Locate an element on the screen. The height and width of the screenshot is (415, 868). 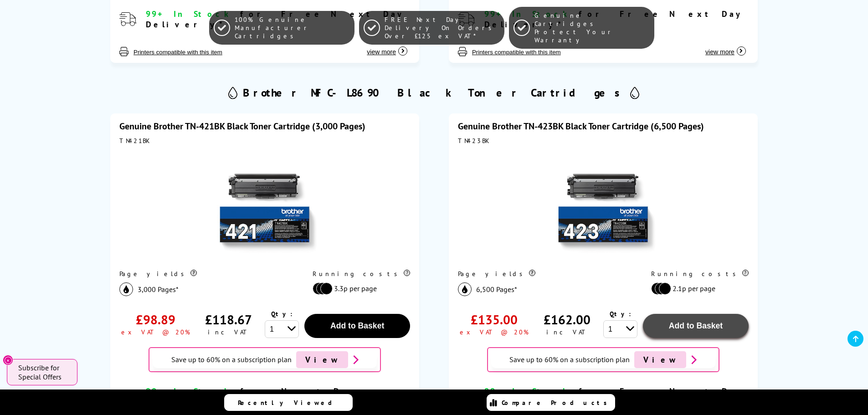
div: £135.00 is located at coordinates (494, 320).